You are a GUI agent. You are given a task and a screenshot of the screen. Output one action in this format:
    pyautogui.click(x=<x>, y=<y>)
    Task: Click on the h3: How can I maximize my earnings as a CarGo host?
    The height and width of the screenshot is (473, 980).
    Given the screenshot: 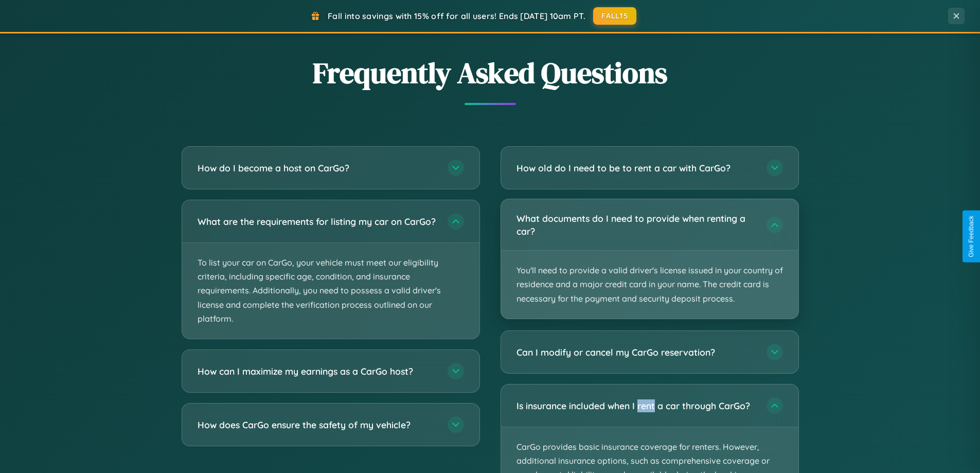 What is the action you would take?
    pyautogui.click(x=318, y=371)
    